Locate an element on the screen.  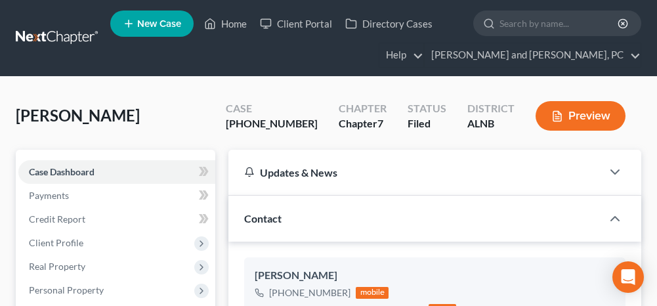
span: New Case is located at coordinates (159, 24).